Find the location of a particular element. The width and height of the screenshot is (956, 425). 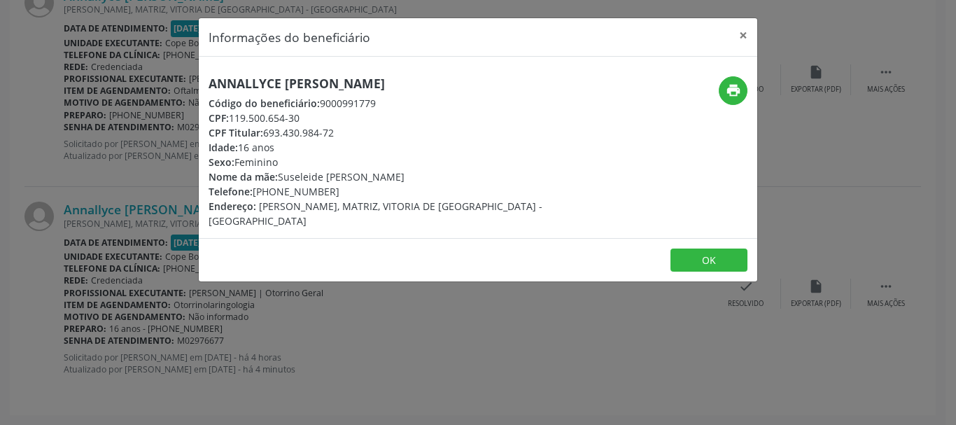

span: Código do beneficiário: is located at coordinates (264, 103).